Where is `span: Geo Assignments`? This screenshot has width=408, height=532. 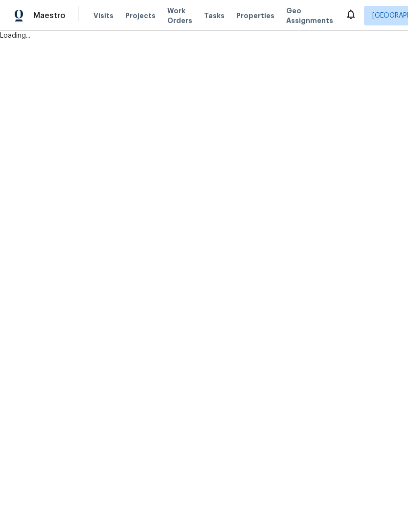
span: Geo Assignments is located at coordinates (310, 16).